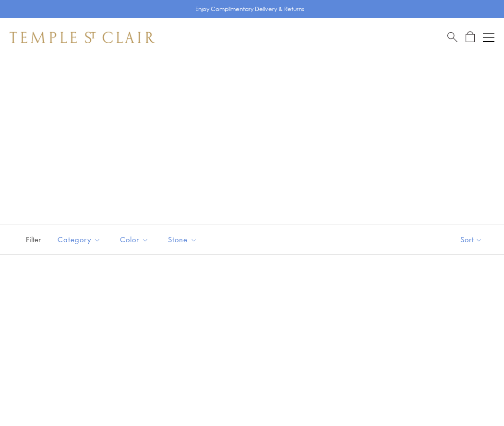 The width and height of the screenshot is (504, 426). What do you see at coordinates (452, 37) in the screenshot?
I see `a: Search` at bounding box center [452, 37].